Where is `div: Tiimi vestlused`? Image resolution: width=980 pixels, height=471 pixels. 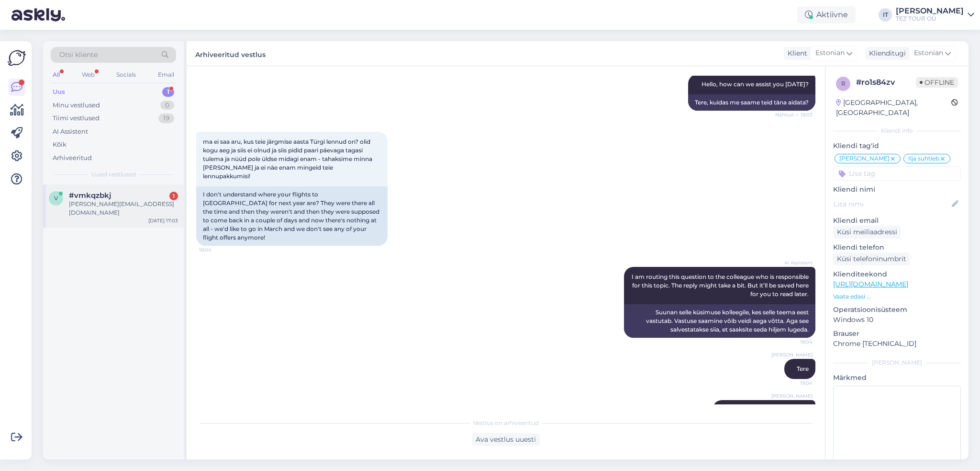 div: Tiimi vestlused is located at coordinates (76, 118).